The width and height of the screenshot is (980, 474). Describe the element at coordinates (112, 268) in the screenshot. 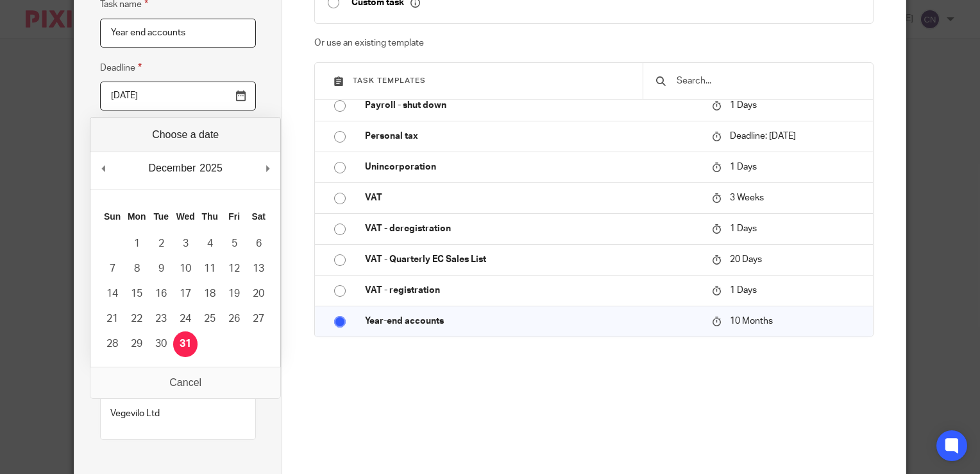

I see `button: 7` at that location.